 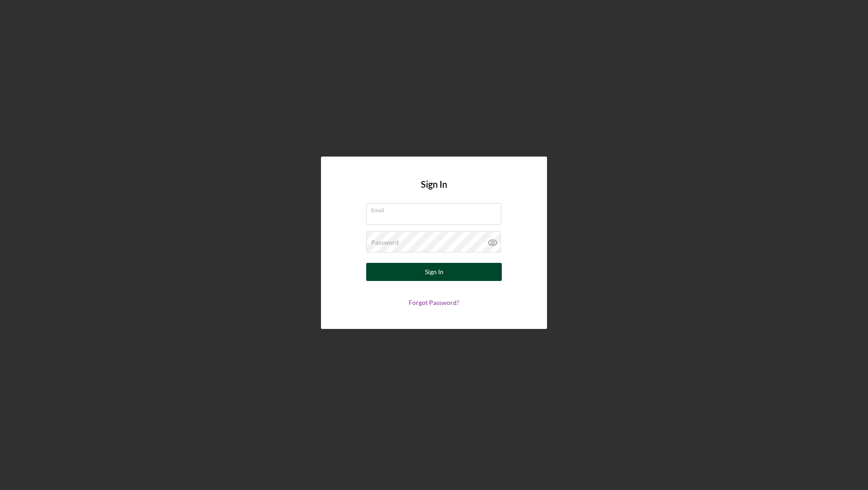 What do you see at coordinates (437, 208) in the screenshot?
I see `label: Email` at bounding box center [437, 208].